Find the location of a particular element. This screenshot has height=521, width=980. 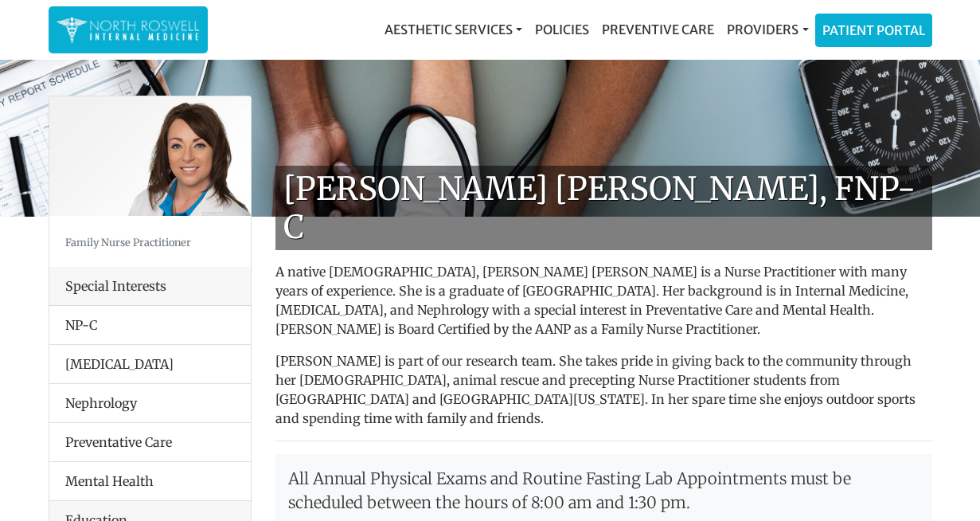

li: NP-C is located at coordinates (150, 325).